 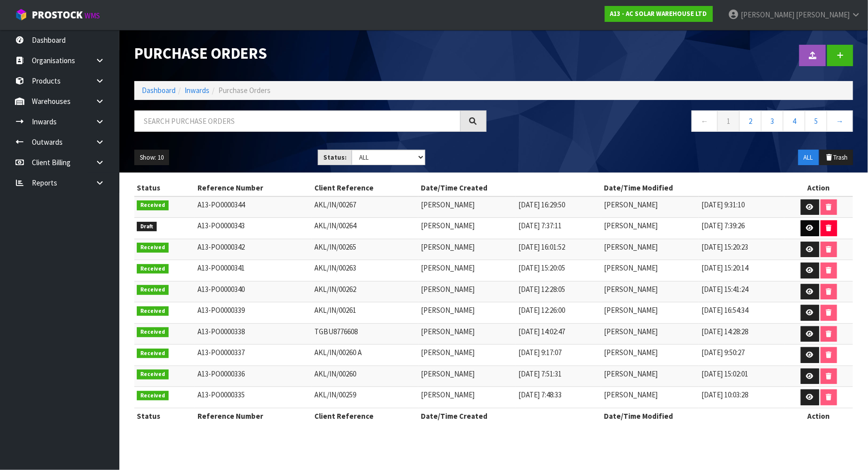 I want to click on small: WMS, so click(x=92, y=16).